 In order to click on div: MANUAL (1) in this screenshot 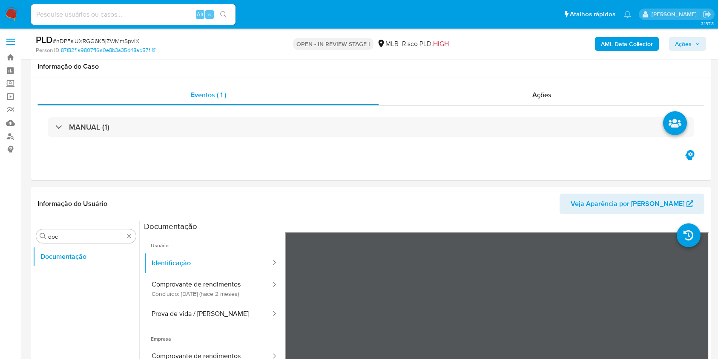, I will do `click(371, 127)`.